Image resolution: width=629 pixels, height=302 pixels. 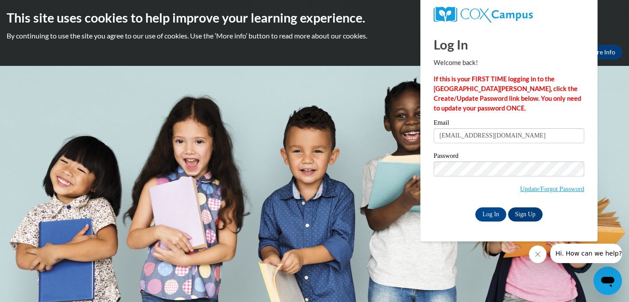 What do you see at coordinates (314, 36) in the screenshot?
I see `p: By continuing to use the site you agree to our use of cookies. Use the ‘More info’ button to read...` at bounding box center [314, 36].